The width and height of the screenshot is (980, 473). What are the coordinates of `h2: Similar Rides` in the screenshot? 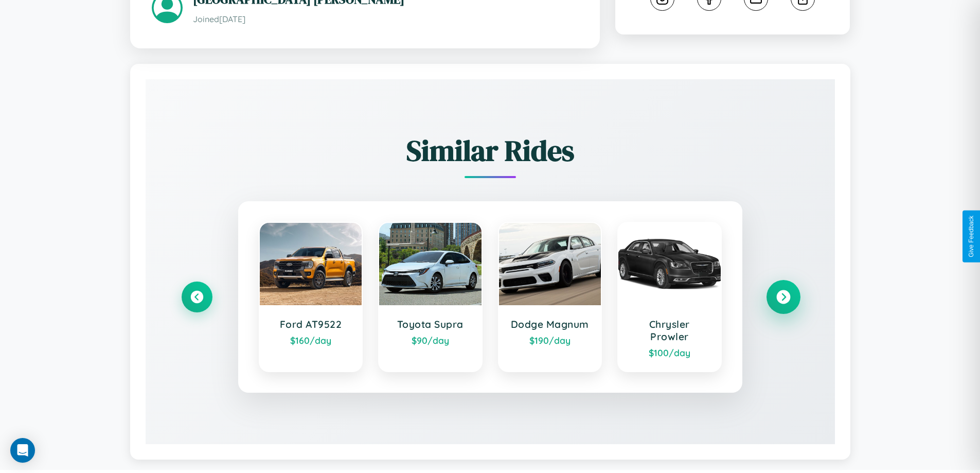 It's located at (490, 151).